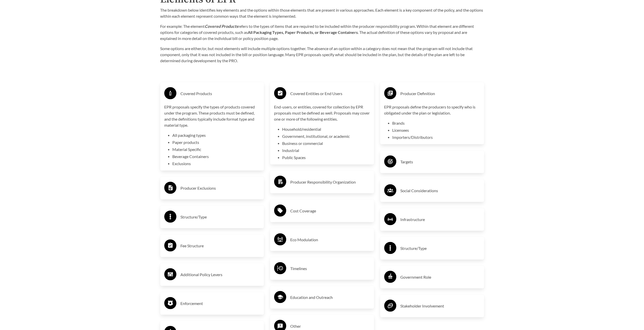 This screenshot has width=644, height=330. I want to click on h3: Infrastructure, so click(440, 219).